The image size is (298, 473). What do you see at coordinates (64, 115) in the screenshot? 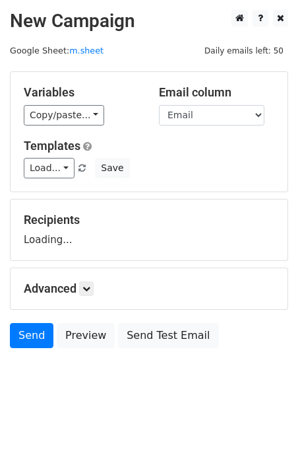
I see `a: Copy/paste...` at bounding box center [64, 115].